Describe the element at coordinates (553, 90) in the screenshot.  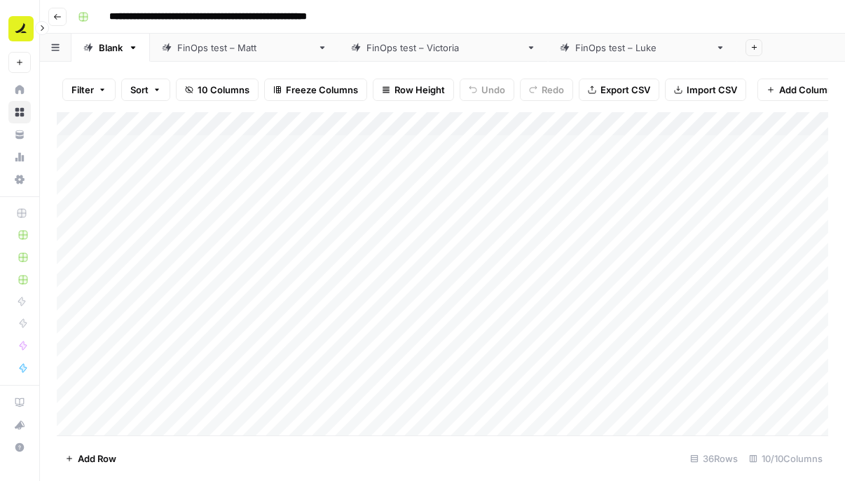
I see `span: Redo` at that location.